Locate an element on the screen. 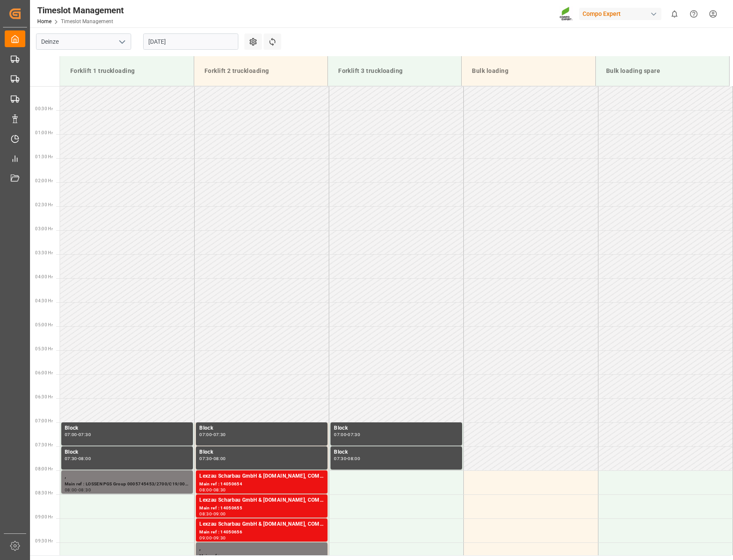 This screenshot has height=560, width=733. div: Forklift 1 truckloading is located at coordinates (127, 71).